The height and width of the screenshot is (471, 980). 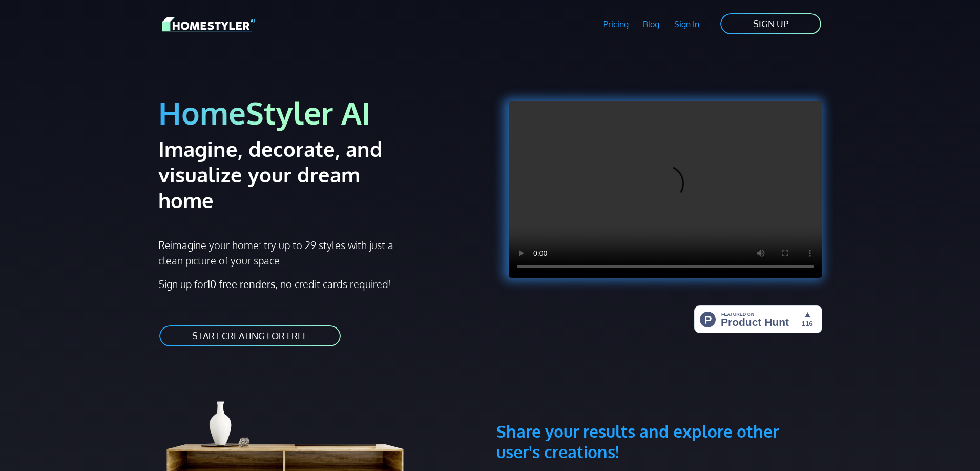 What do you see at coordinates (687, 24) in the screenshot?
I see `a: Sign In` at bounding box center [687, 24].